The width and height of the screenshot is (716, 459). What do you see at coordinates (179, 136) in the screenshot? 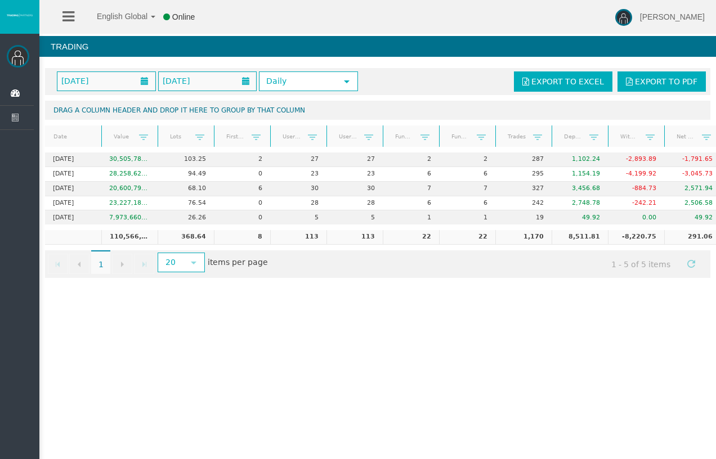
I see `a: Lots` at bounding box center [179, 136].